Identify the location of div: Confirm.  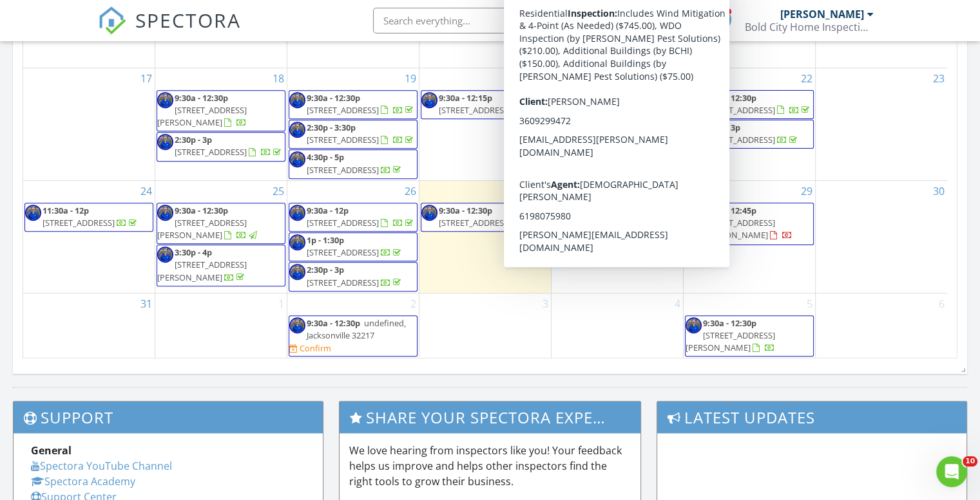
(315, 348).